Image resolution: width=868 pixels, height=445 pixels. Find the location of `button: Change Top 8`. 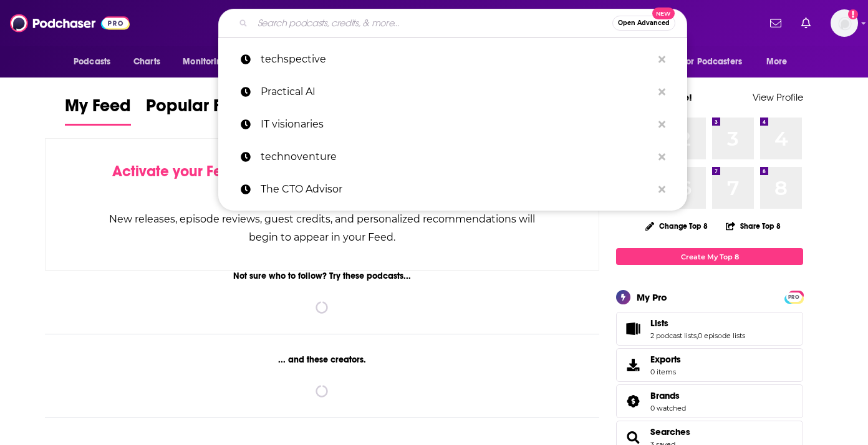

button: Change Top 8 is located at coordinates (677, 225).